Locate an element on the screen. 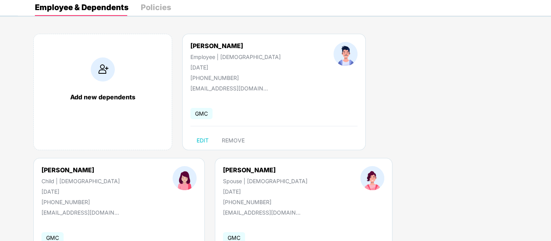  span: REMOVE is located at coordinates (233, 140).